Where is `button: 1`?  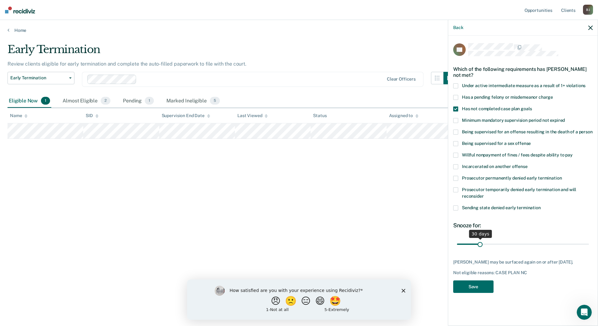
button: 1 is located at coordinates (89, 22).